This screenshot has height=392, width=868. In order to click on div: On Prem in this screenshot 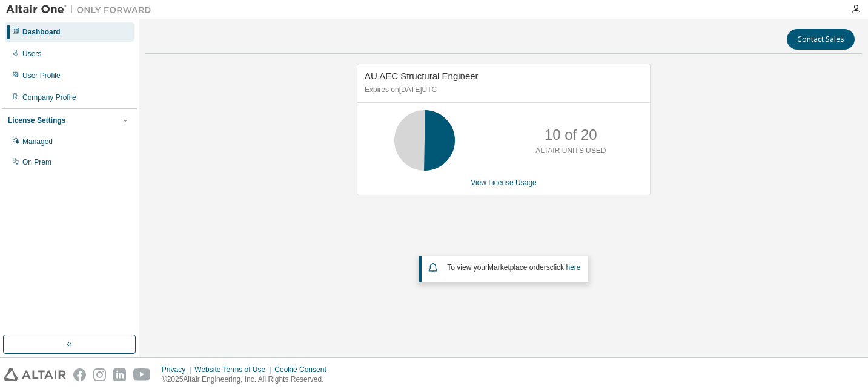, I will do `click(37, 162)`.